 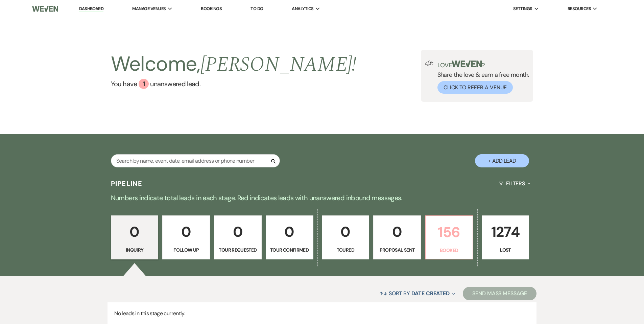 I want to click on p: Love ?, so click(x=483, y=64).